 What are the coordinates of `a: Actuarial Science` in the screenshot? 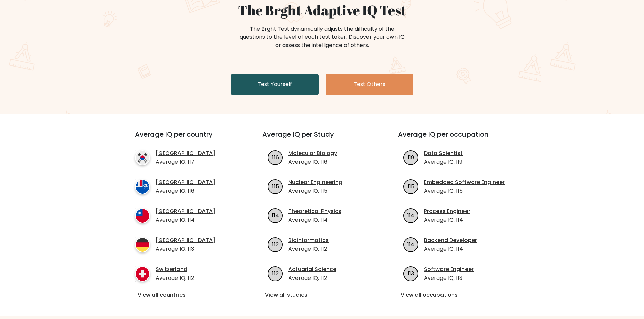 It's located at (312, 270).